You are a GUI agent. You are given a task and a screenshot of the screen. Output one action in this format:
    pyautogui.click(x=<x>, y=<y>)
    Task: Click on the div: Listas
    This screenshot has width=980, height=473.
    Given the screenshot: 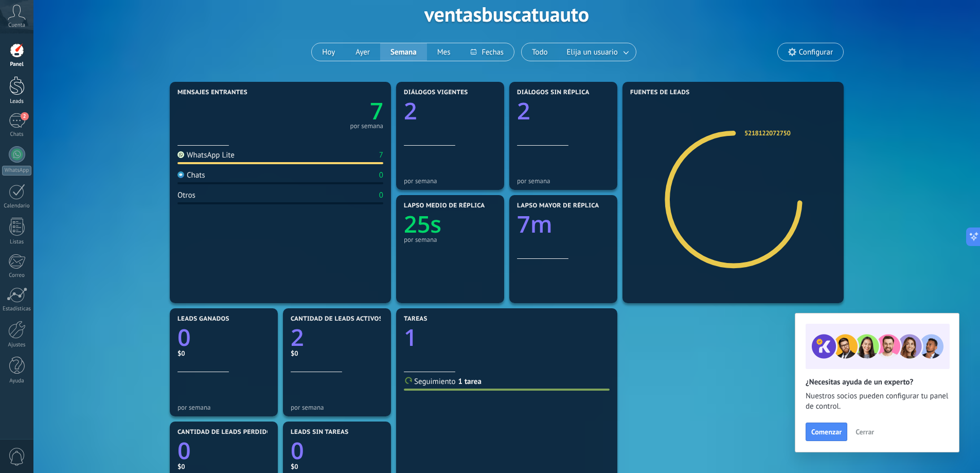 What is the action you would take?
    pyautogui.click(x=17, y=241)
    